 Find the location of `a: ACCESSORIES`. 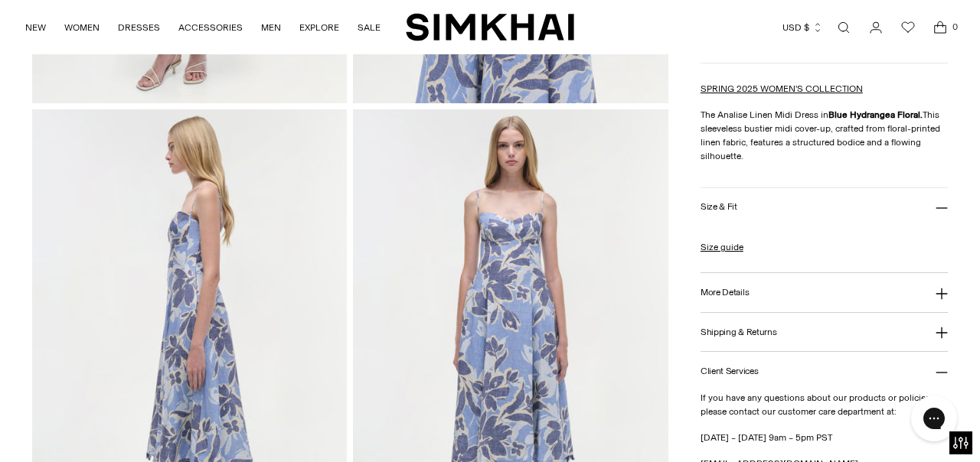

a: ACCESSORIES is located at coordinates (211, 28).